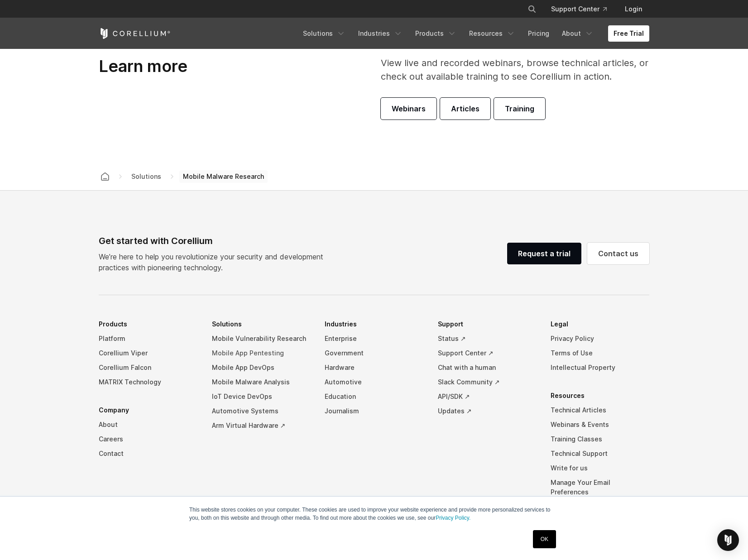 Image resolution: width=748 pixels, height=560 pixels. I want to click on a: Products, so click(436, 34).